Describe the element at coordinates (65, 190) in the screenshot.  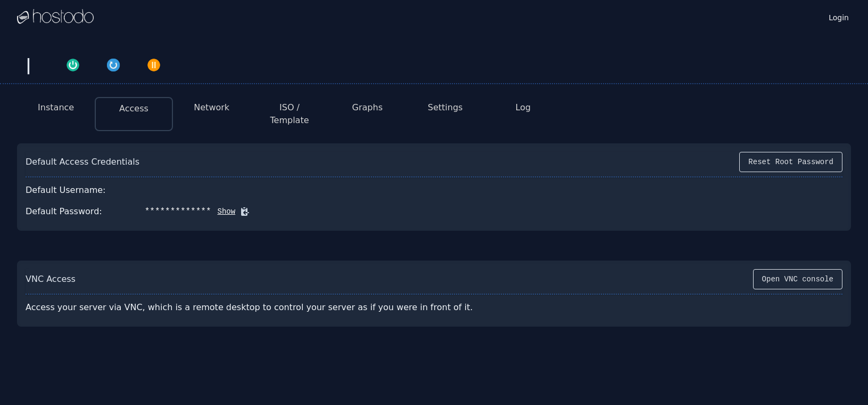
I see `div: Default Username:` at that location.